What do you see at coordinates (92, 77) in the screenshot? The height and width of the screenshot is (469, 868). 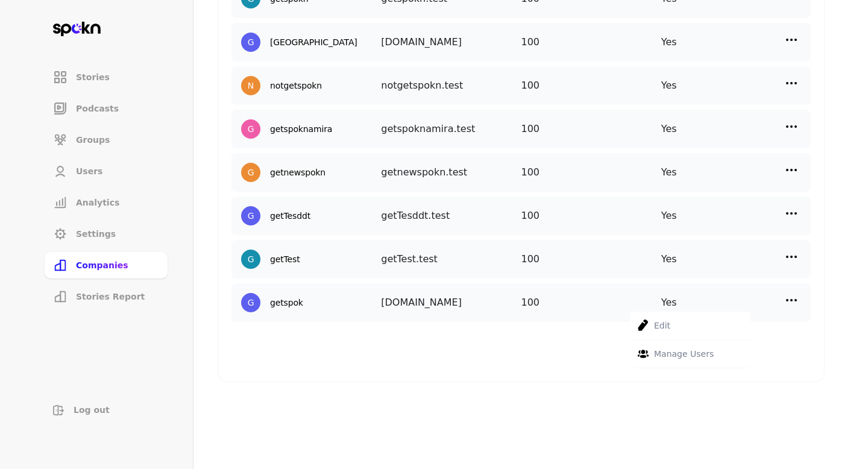 I see `span: Stories` at bounding box center [92, 77].